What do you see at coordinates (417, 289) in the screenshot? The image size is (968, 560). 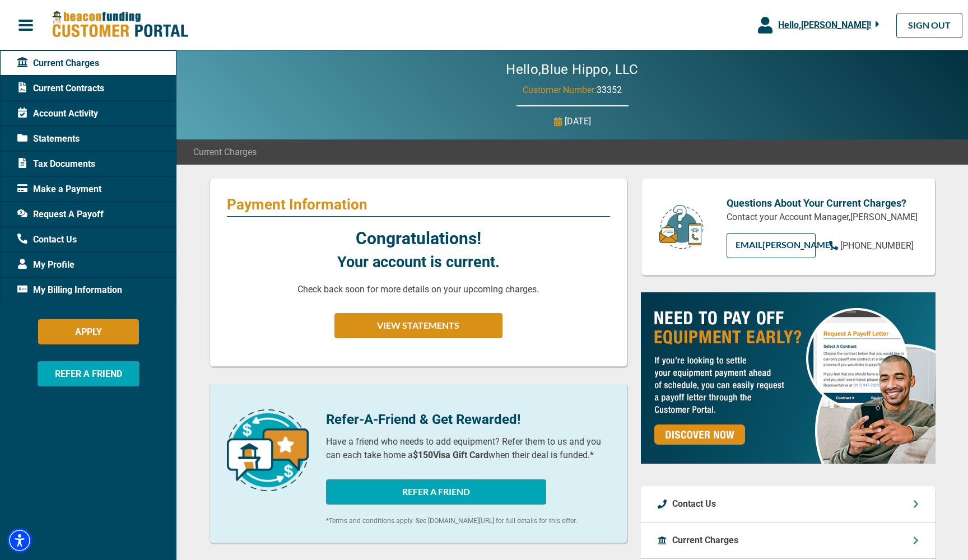 I see `p: Check back soon for more details on your upcoming charges.` at bounding box center [417, 289].